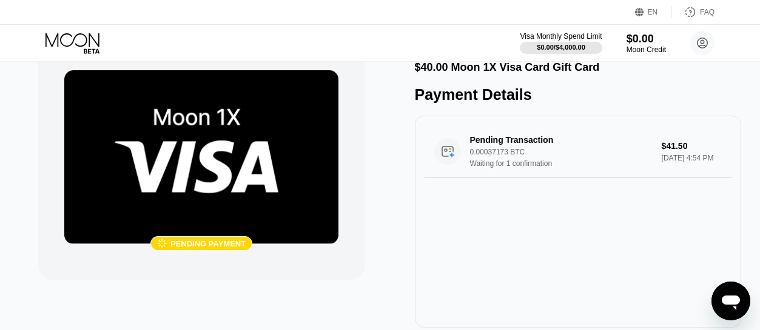 The image size is (760, 330). I want to click on div: $41.50, so click(692, 146).